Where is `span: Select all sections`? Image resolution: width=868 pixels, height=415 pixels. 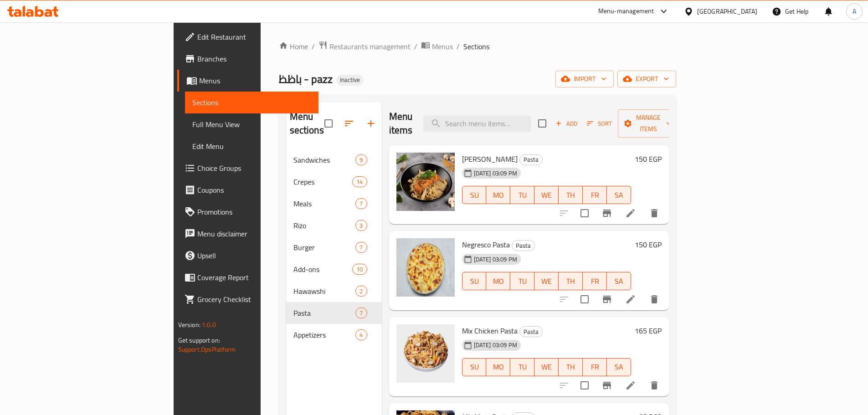 span: Select all sections is located at coordinates (328, 123).